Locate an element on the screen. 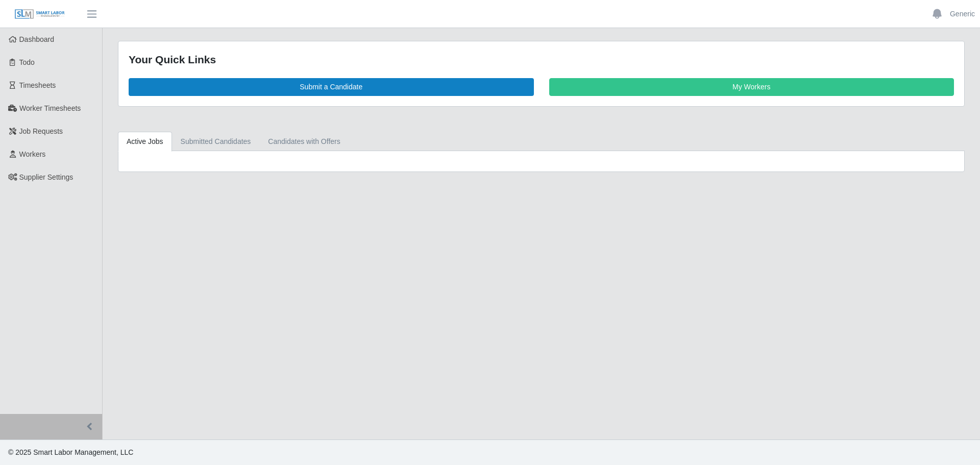 This screenshot has width=980, height=465. span: Worker Timesheets is located at coordinates (50, 108).